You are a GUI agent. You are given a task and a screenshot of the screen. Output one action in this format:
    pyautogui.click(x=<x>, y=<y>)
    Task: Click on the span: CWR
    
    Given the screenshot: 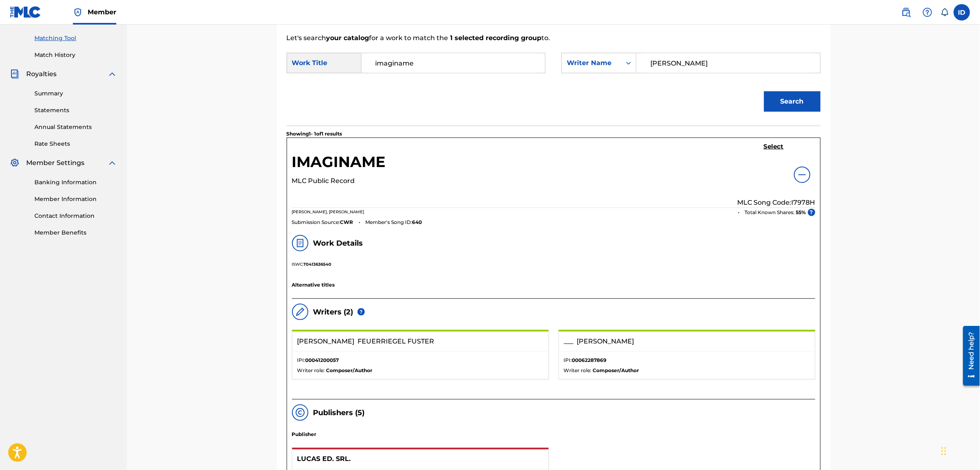 What is the action you would take?
    pyautogui.click(x=347, y=222)
    